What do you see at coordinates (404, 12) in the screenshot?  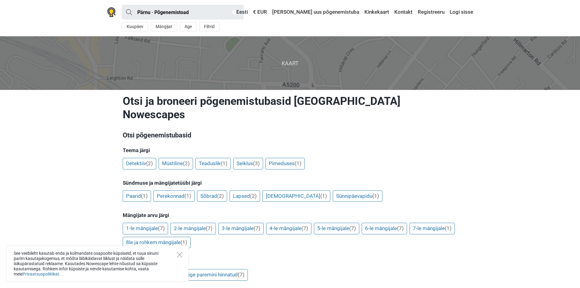 I see `a: Kontakt` at bounding box center [404, 12].